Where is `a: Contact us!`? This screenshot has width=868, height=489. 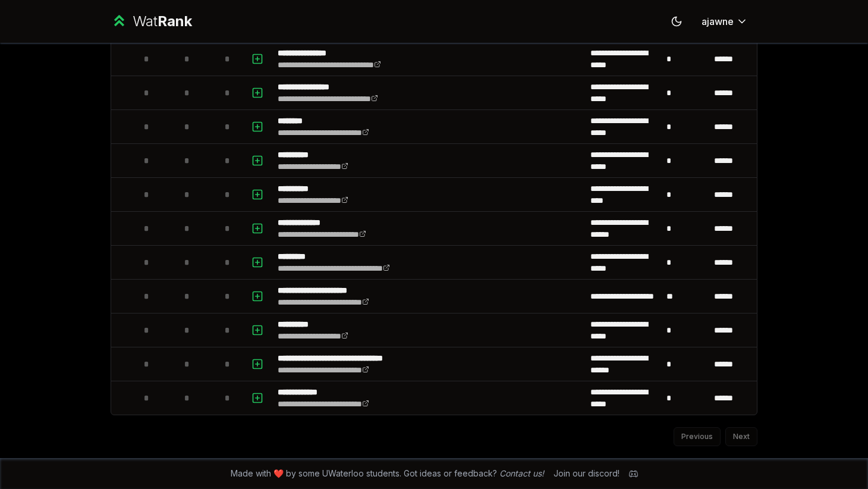
a: Contact us! is located at coordinates (521, 473).